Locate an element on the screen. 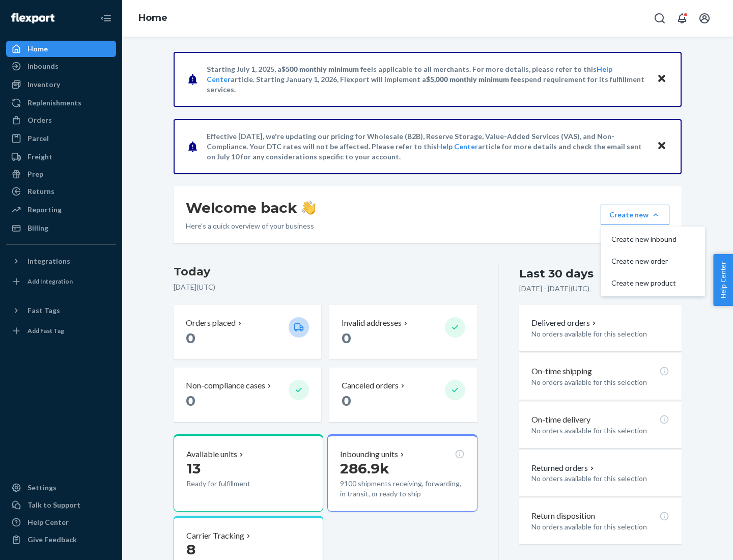  a: Talk to Support is located at coordinates (61, 505).